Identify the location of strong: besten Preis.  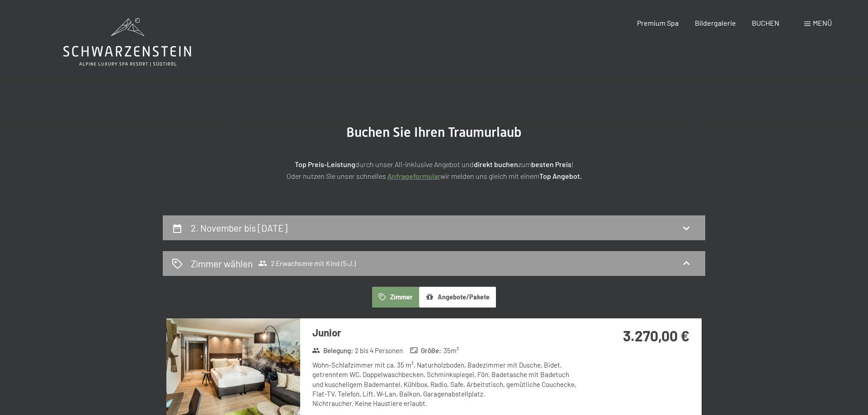
(551, 164).